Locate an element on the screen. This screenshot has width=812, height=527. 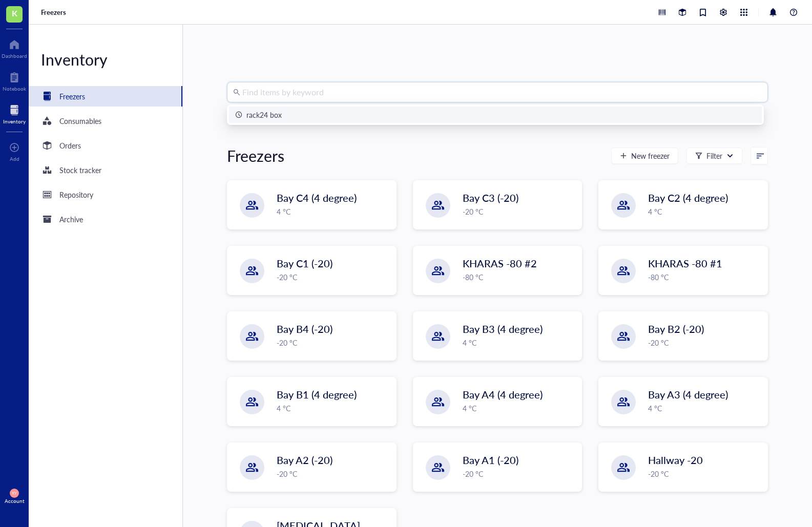
span: Bay B4 (-20) is located at coordinates (304, 329).